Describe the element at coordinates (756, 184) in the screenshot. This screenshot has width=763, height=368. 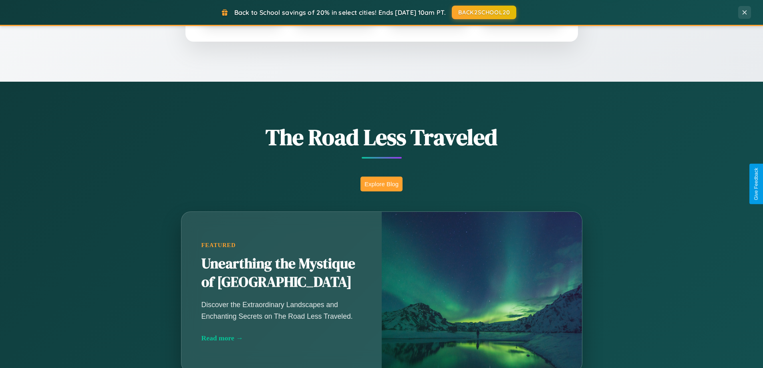
I see `div: Give Feedback` at that location.